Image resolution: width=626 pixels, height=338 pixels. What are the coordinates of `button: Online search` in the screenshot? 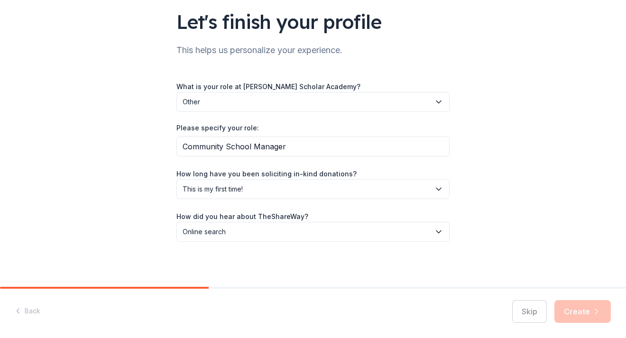 It's located at (313, 232).